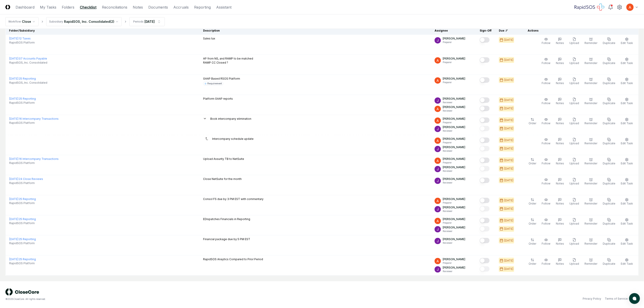 Image resolution: width=644 pixels, height=308 pixels. What do you see at coordinates (454, 143) in the screenshot?
I see `p: Preparer` at bounding box center [454, 143].